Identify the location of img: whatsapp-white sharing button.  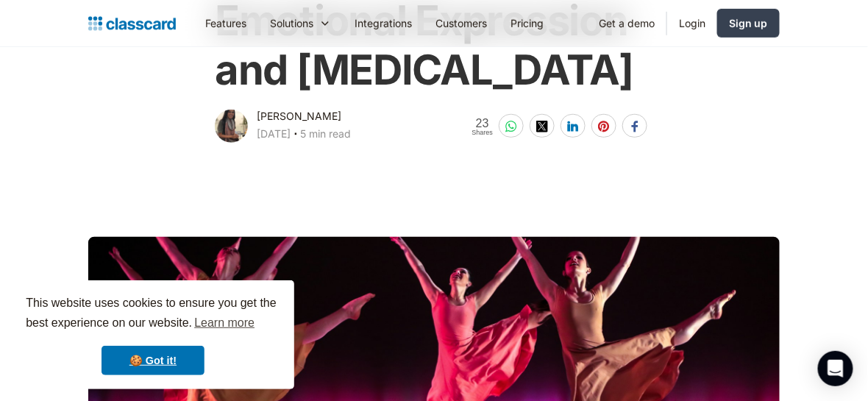
(511, 127).